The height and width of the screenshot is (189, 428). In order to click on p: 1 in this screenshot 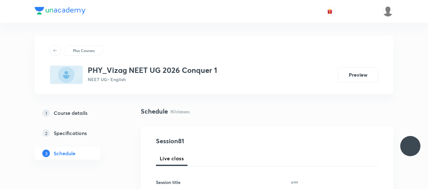, I will do `click(46, 113)`.